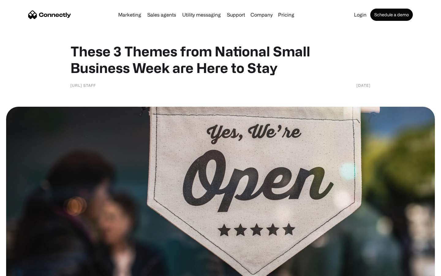  What do you see at coordinates (50, 15) in the screenshot?
I see `a: home` at bounding box center [50, 15].